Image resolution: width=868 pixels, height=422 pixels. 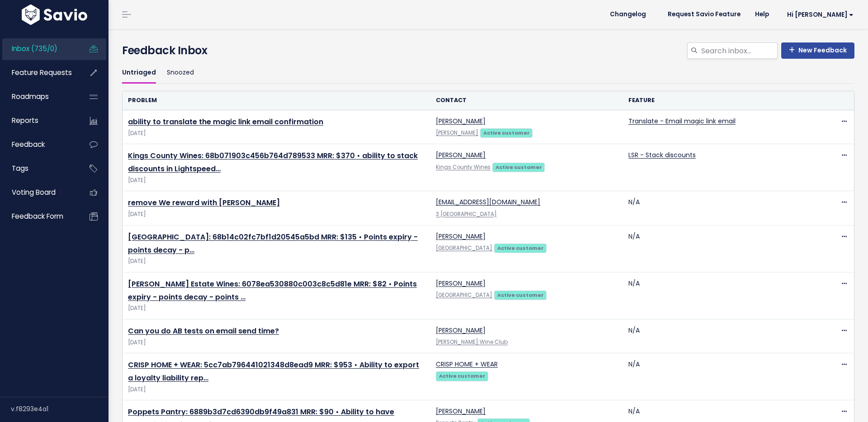 I want to click on span: Voting Board, so click(x=33, y=192).